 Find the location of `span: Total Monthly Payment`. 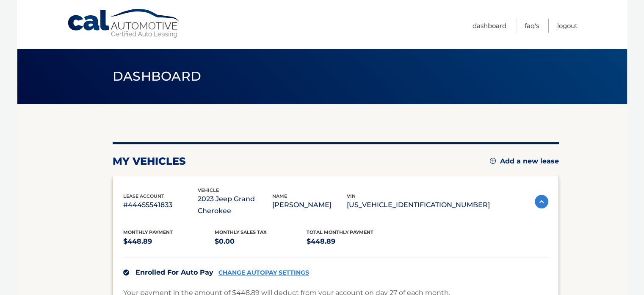

span: Total Monthly Payment is located at coordinates (340, 232).